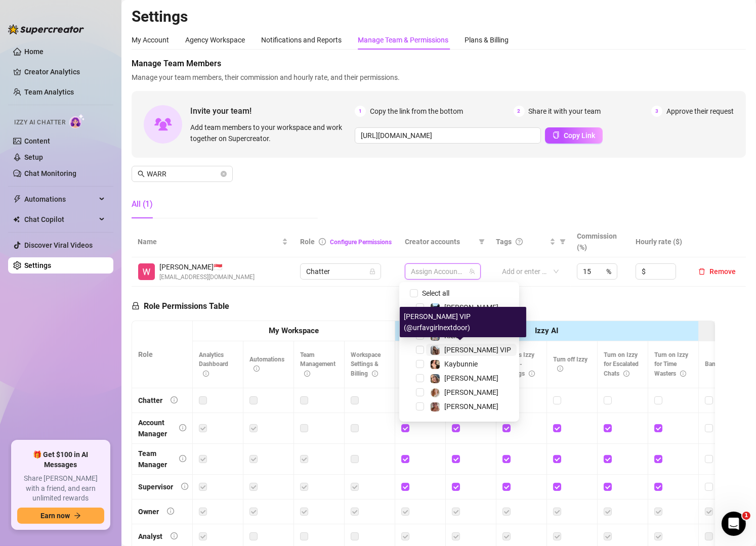  I want to click on span: Share it with your team, so click(565, 111).